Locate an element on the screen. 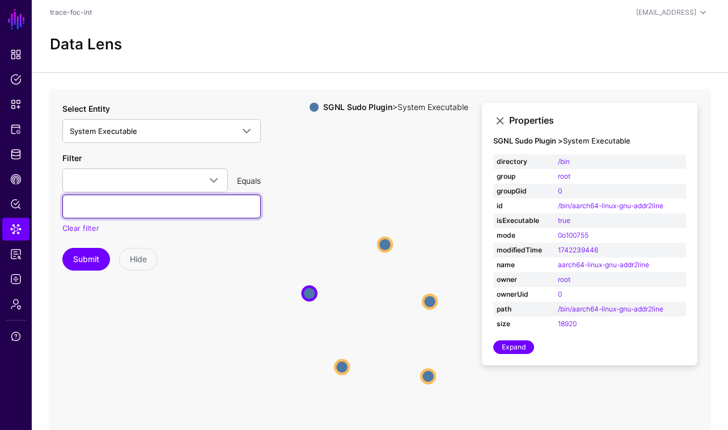 The height and width of the screenshot is (430, 728). a: Protected Systems is located at coordinates (16, 129).